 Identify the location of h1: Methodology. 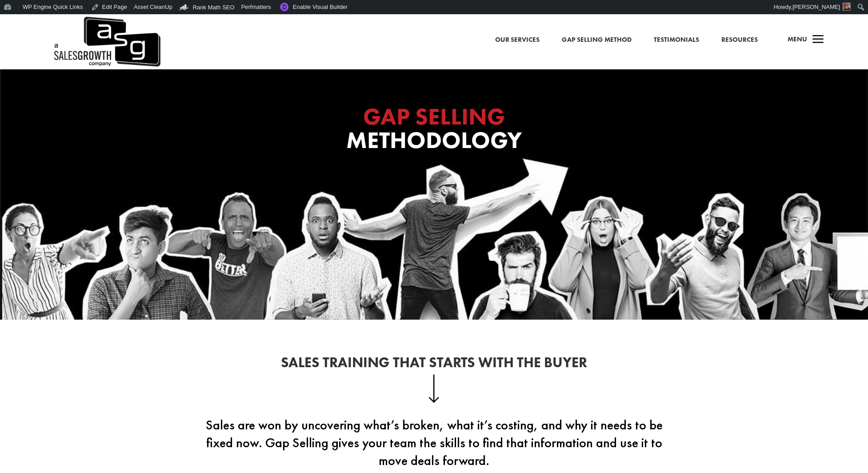
(434, 131).